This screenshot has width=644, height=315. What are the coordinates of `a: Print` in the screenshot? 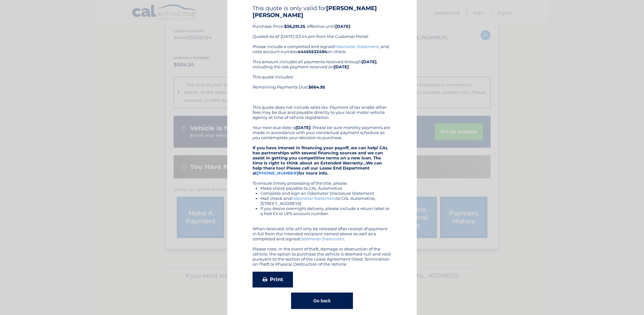 It's located at (273, 279).